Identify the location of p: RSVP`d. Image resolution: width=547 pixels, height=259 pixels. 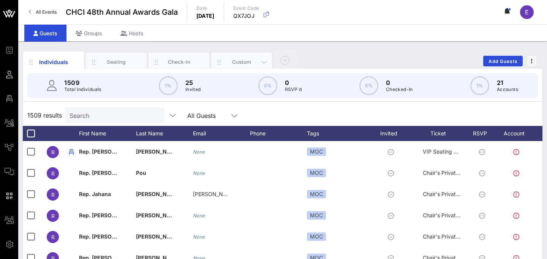
(293, 90).